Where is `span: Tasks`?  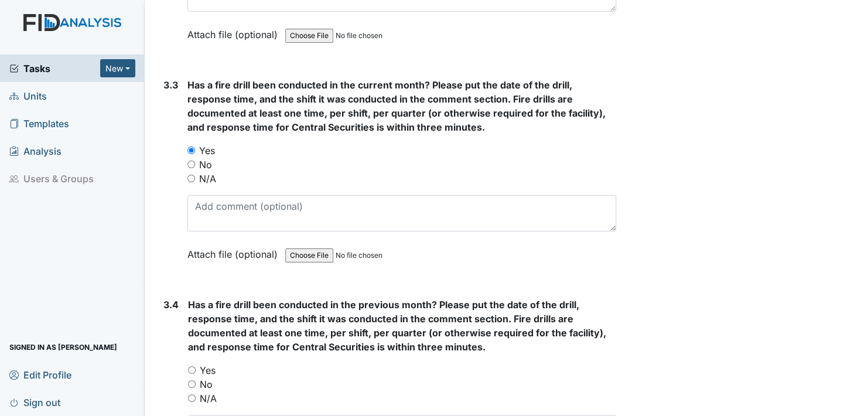
span: Tasks is located at coordinates (54, 68).